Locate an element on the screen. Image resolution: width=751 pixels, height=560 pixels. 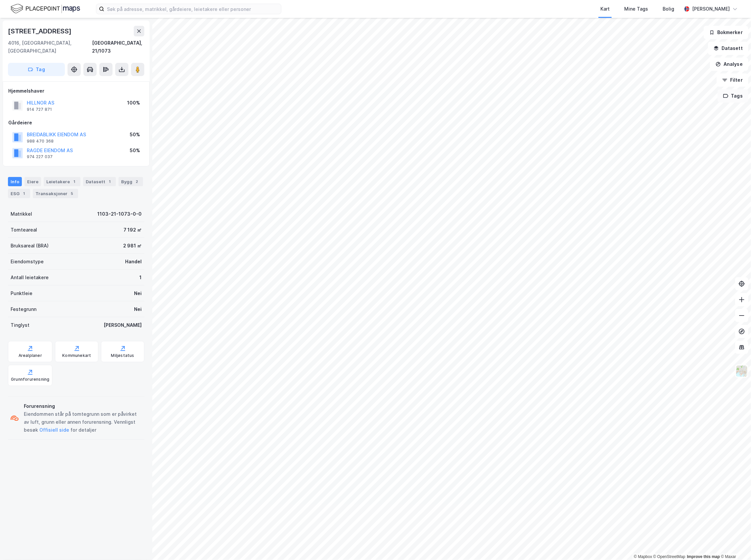
div: Transaksjoner is located at coordinates (56, 194).